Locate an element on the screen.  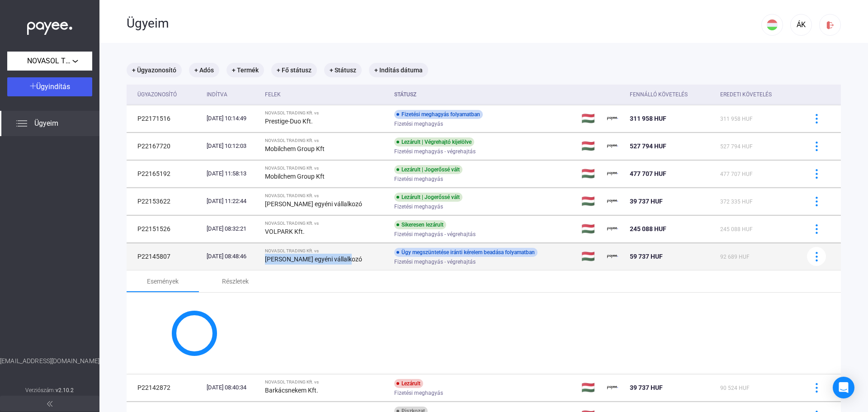
div: ÁK is located at coordinates (801, 25).